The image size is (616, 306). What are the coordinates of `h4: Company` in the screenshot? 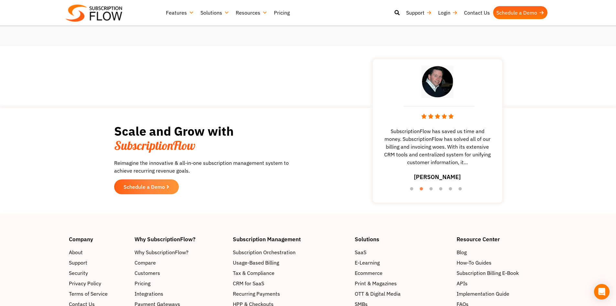 It's located at (99, 239).